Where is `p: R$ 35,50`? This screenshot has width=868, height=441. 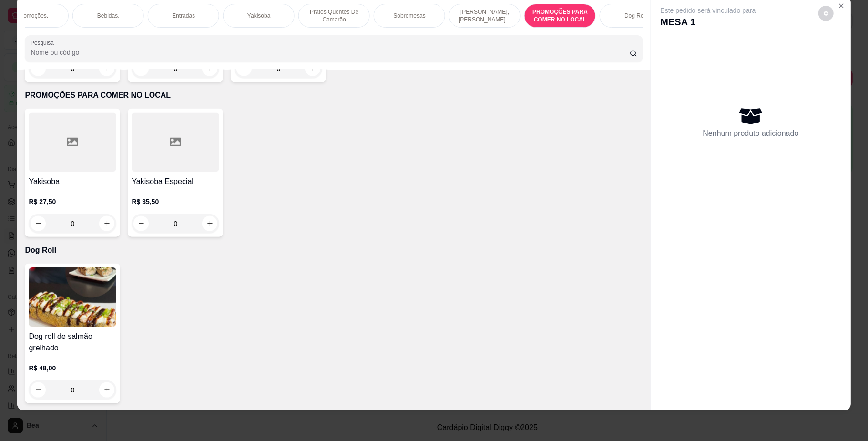 p: R$ 35,50 is located at coordinates (176, 202).